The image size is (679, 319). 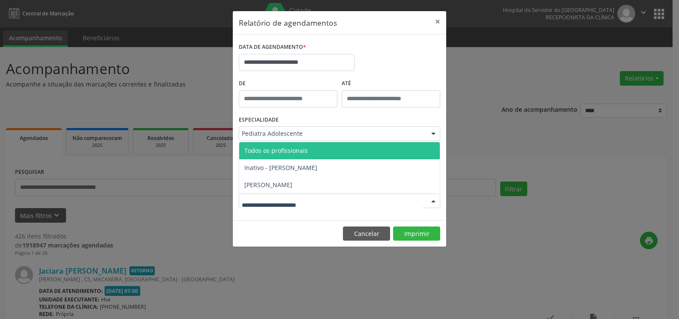 What do you see at coordinates (366, 234) in the screenshot?
I see `button: Cancelar` at bounding box center [366, 234].